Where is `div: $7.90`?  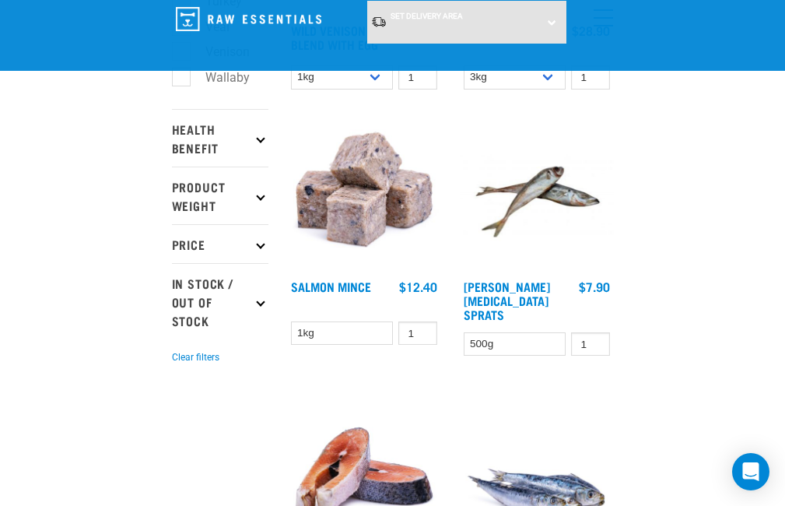
div: $7.90 is located at coordinates (594, 286).